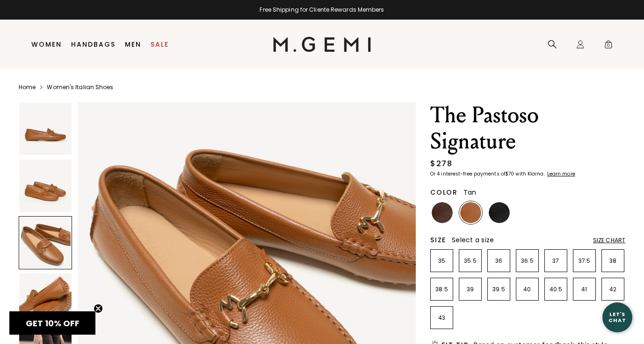 The width and height of the screenshot is (644, 344). I want to click on p: 35, so click(441, 261).